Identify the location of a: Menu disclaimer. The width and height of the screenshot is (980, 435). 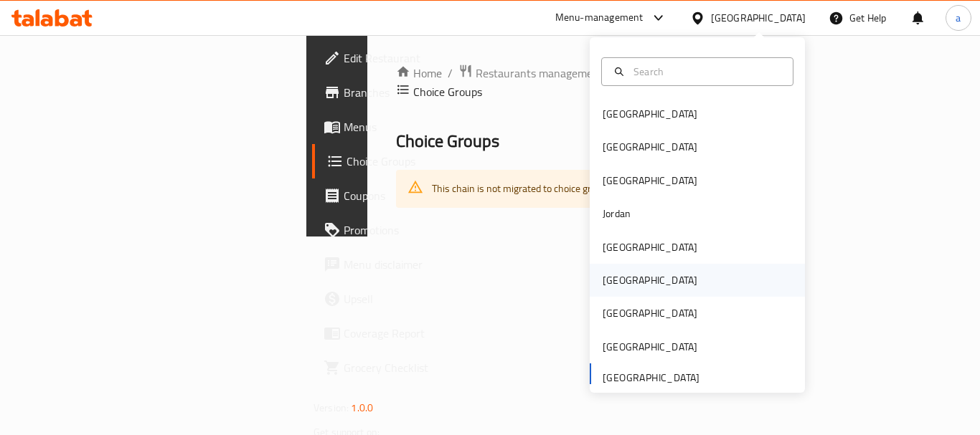
(391, 264).